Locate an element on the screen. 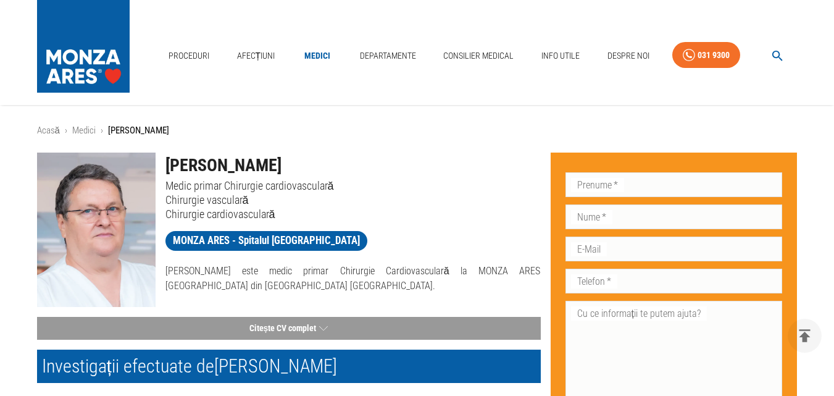  a: Info Utile is located at coordinates (561, 56).